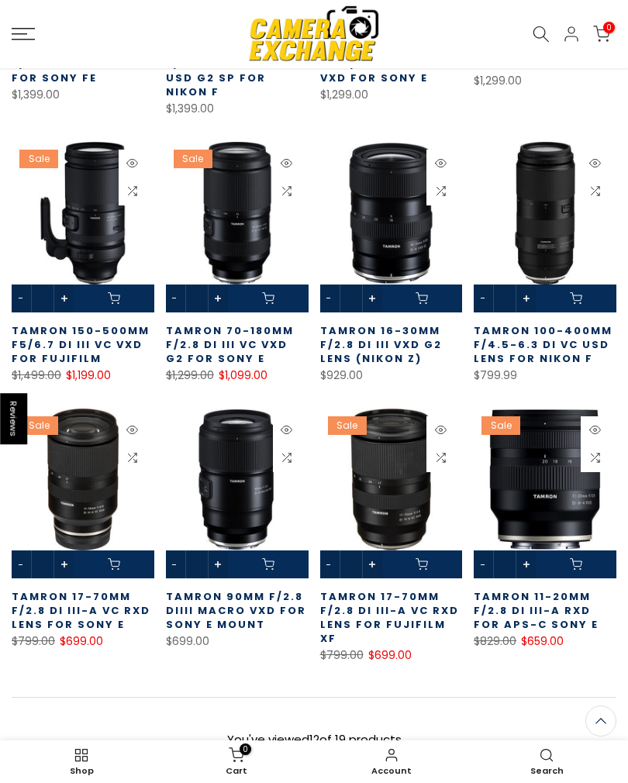  I want to click on a: Tamron 90mm F/2.8 DiIII Macro VXD For Sony E Mount, so click(236, 610).